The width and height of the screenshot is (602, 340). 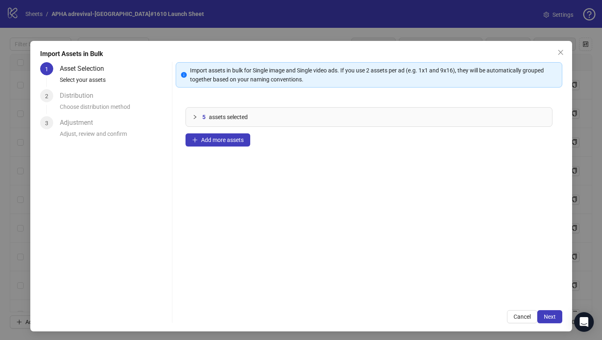 I want to click on button: Next, so click(x=549, y=317).